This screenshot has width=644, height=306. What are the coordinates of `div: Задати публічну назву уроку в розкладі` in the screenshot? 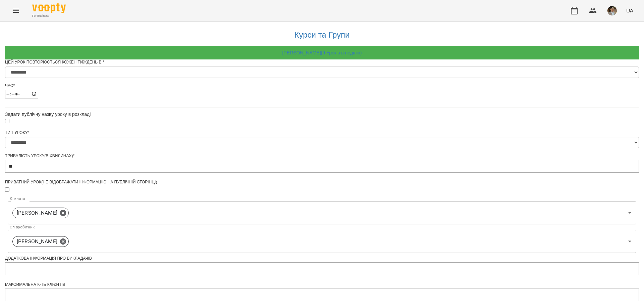 It's located at (322, 114).